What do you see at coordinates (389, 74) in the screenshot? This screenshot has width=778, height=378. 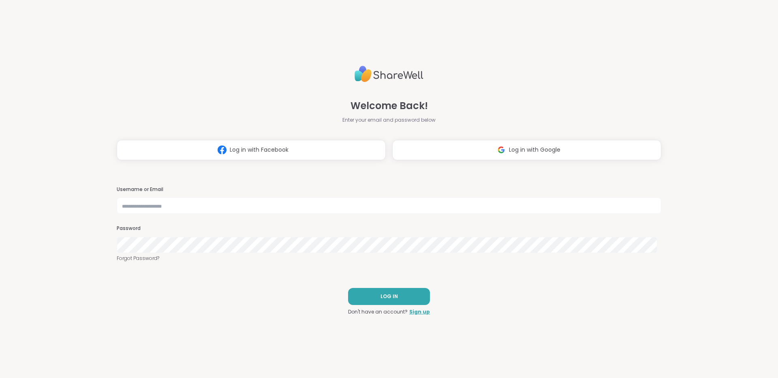 I see `img: ShareWell Logo` at bounding box center [389, 74].